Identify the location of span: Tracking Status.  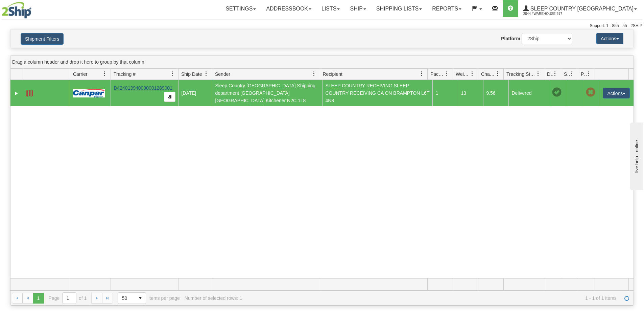
(521, 74).